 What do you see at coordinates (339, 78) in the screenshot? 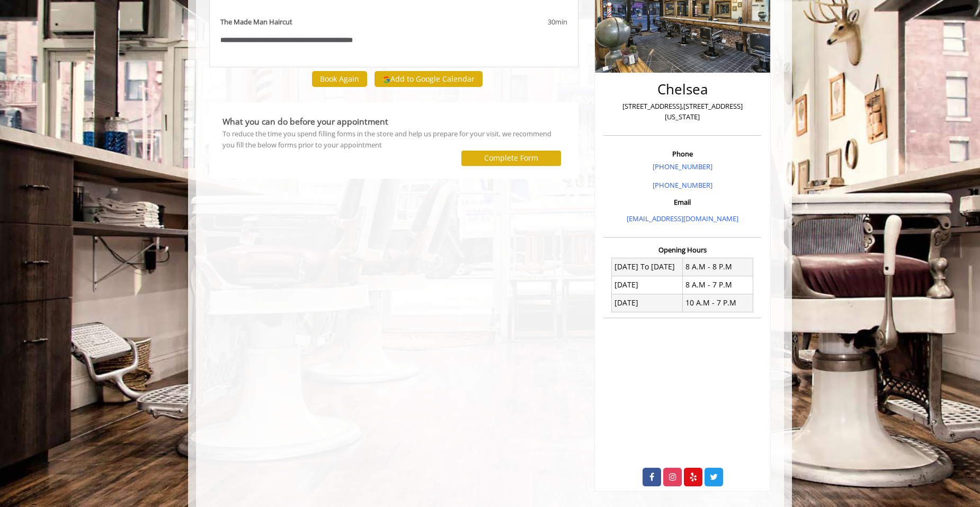
I see `button: Book Again` at bounding box center [339, 78].